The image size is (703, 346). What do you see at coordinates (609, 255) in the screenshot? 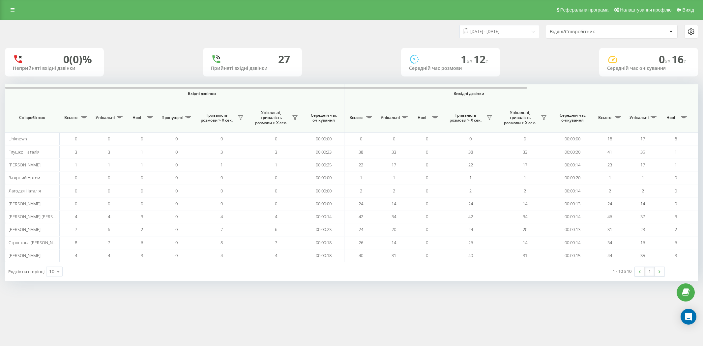
I see `span: 44` at bounding box center [609, 255].